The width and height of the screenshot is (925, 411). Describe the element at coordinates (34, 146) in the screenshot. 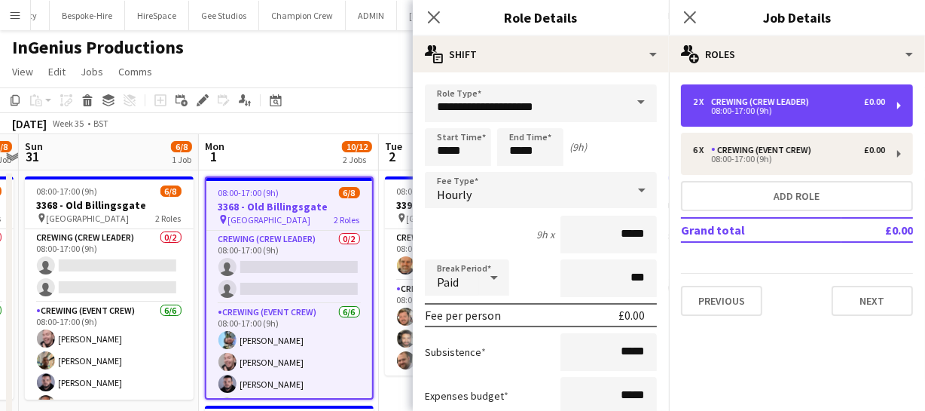

I see `span: Sun` at that location.